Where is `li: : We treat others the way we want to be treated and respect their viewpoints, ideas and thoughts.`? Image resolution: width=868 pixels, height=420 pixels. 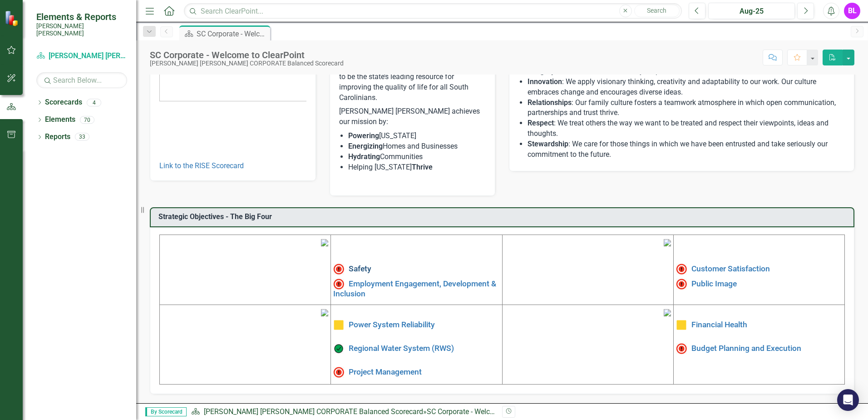 li: : We treat others the way we want to be treated and respect their viewpoints, ideas and thoughts. is located at coordinates (686, 129).